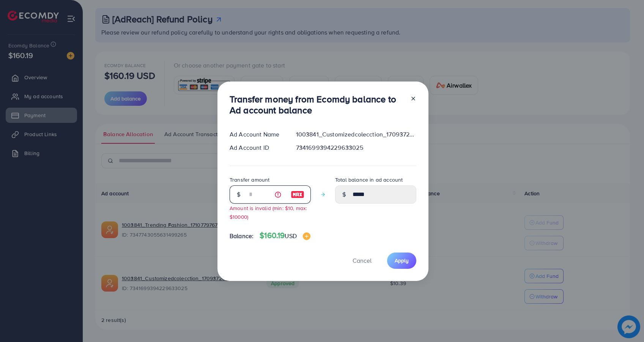 This screenshot has width=644, height=342. What do you see at coordinates (362, 260) in the screenshot?
I see `button: Cancel` at bounding box center [362, 260].